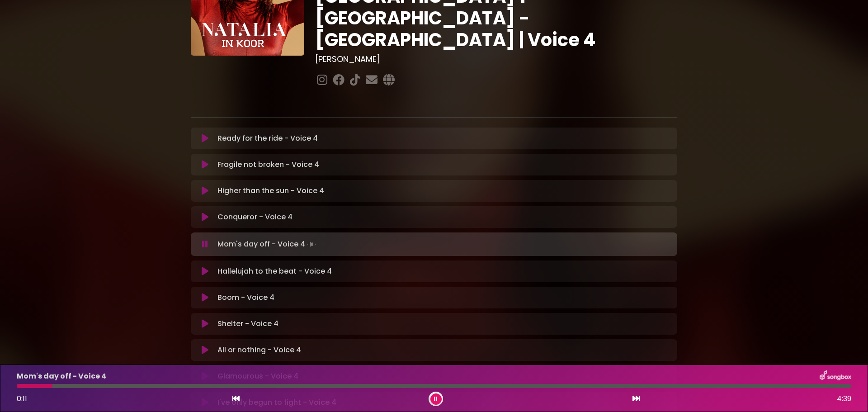  I want to click on span: 0:11, so click(21, 399).